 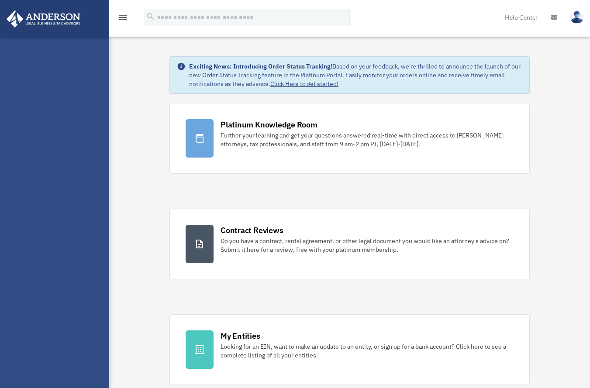 I want to click on a: My Entities Looking for an EIN, want to make an update to an entity, or sign up for a bank accoun..., so click(x=349, y=350).